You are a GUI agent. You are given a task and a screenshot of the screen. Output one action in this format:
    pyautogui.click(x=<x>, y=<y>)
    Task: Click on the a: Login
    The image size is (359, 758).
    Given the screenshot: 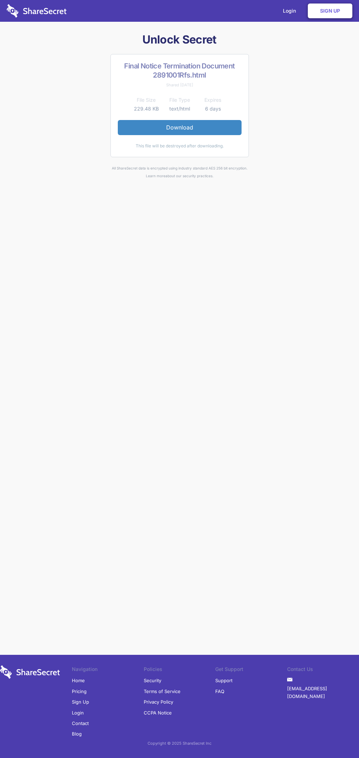 What is the action you would take?
    pyautogui.click(x=78, y=713)
    